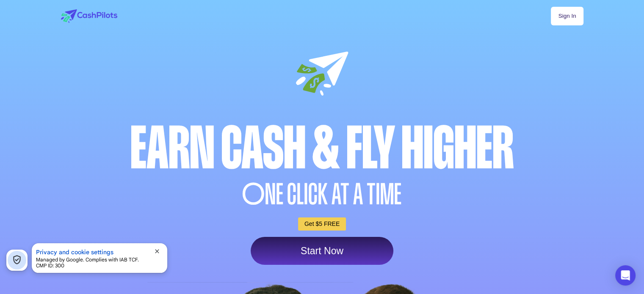 The height and width of the screenshot is (294, 644). Describe the element at coordinates (322, 224) in the screenshot. I see `a: Get $5 FREE` at that location.